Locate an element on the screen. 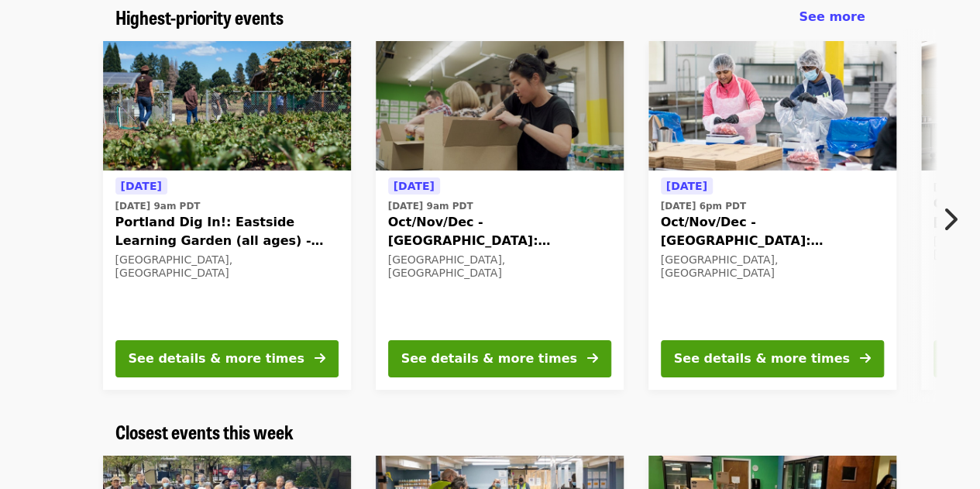 The height and width of the screenshot is (489, 980). a: Closest events this week is located at coordinates (204, 431).